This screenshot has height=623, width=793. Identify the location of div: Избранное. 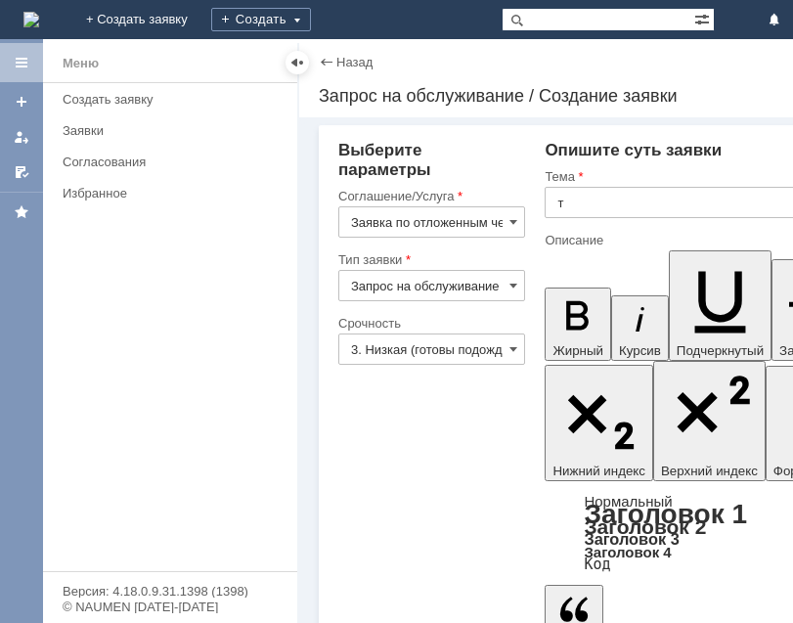
(163, 193).